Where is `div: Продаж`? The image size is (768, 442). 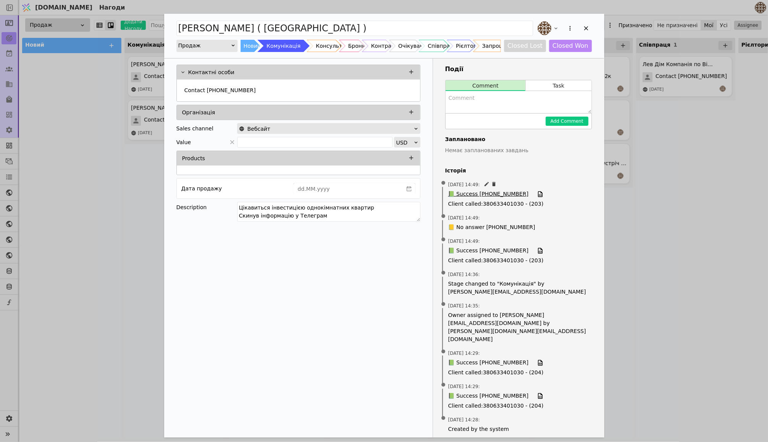 div: Продаж is located at coordinates (204, 45).